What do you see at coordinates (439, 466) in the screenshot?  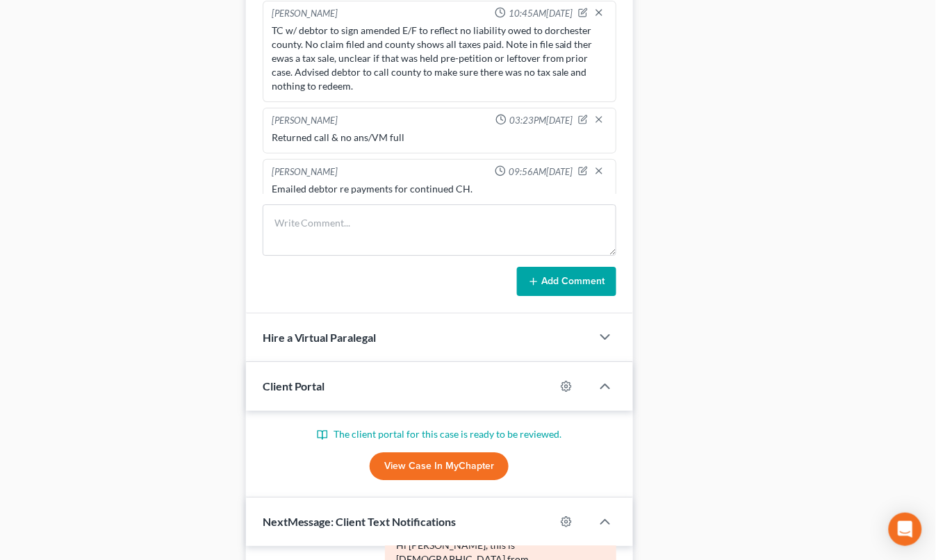 I see `a: View Case in MyChapter` at bounding box center [439, 466].